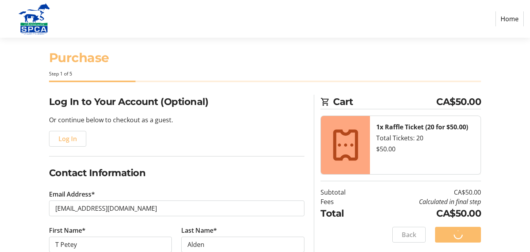 The image size is (530, 252). What do you see at coordinates (424, 201) in the screenshot?
I see `td: Calculated in final step` at bounding box center [424, 201].